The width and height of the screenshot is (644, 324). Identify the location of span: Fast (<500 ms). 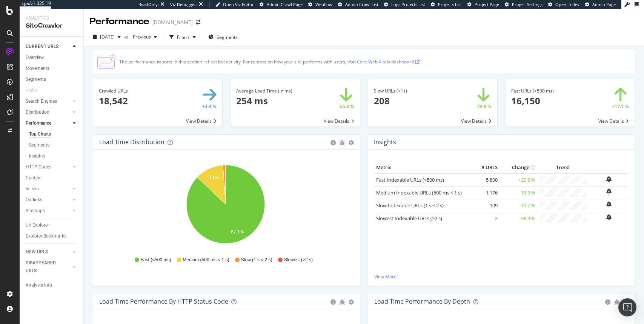
(156, 260).